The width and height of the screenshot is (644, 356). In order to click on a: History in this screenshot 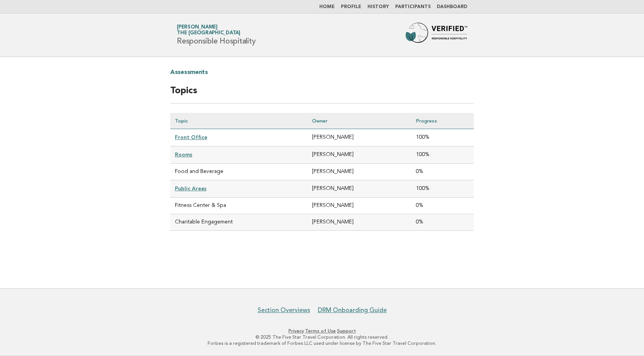, I will do `click(378, 7)`.